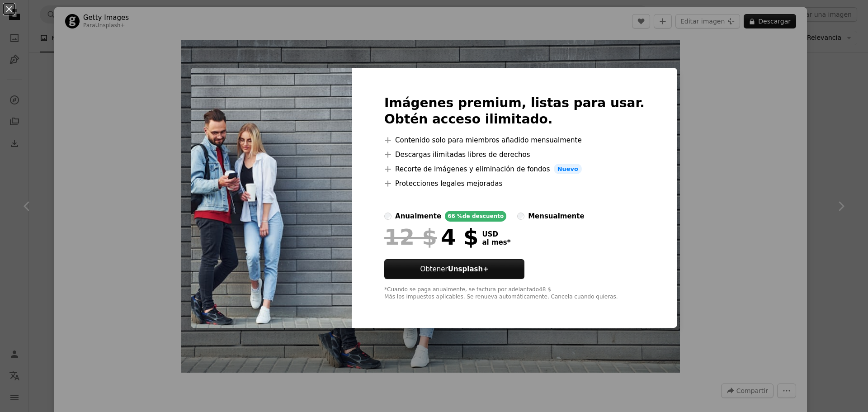 The image size is (868, 412). Describe the element at coordinates (432, 237) in the screenshot. I see `div: 4 $` at that location.